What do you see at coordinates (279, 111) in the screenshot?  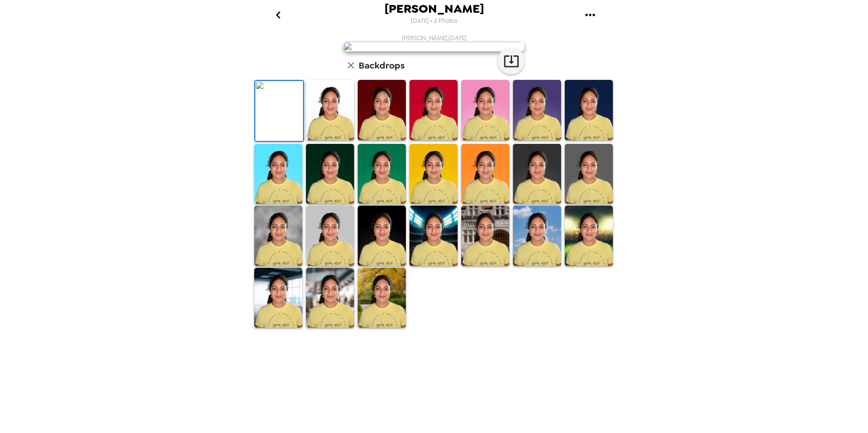 I see `img: Original` at bounding box center [279, 111].